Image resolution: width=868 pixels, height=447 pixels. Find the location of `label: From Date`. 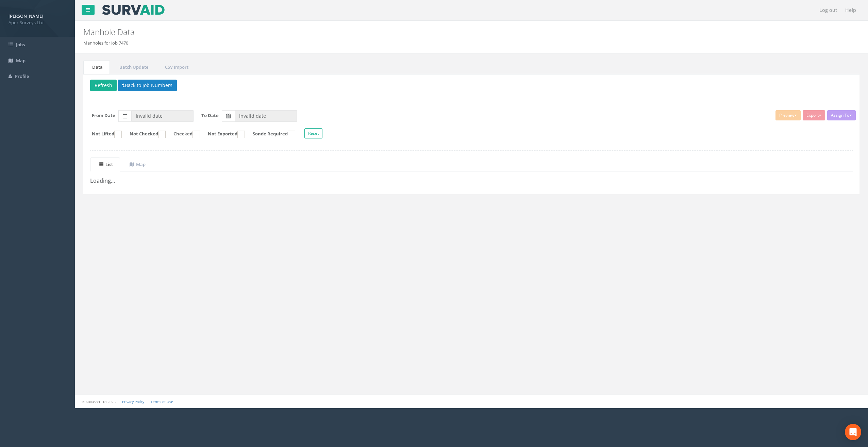

label: From Date is located at coordinates (104, 115).